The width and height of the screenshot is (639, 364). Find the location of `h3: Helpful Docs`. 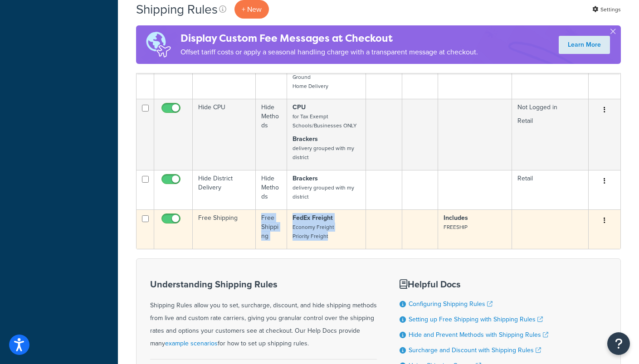

h3: Helpful Docs is located at coordinates (474, 284).